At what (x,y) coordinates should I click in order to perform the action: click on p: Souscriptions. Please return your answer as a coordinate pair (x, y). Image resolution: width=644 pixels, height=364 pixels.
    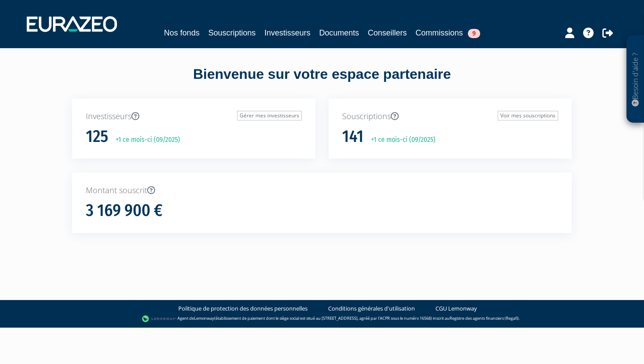
    Looking at the image, I should click on (450, 117).